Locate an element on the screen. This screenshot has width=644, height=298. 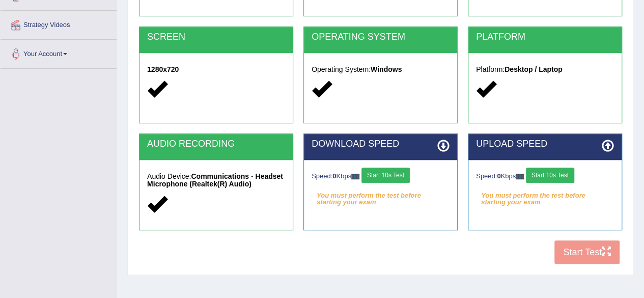
h2: AUDIO RECORDING is located at coordinates (216, 144).